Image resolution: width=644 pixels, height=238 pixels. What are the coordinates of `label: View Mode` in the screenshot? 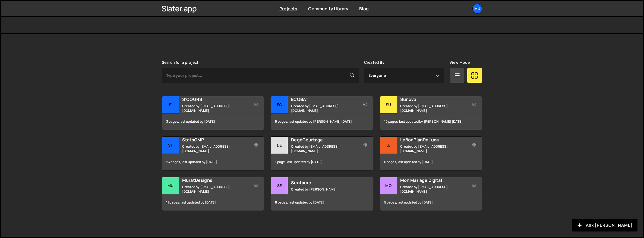 It's located at (460, 63).